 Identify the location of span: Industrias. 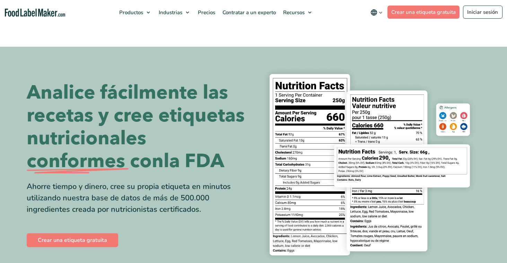
(170, 12).